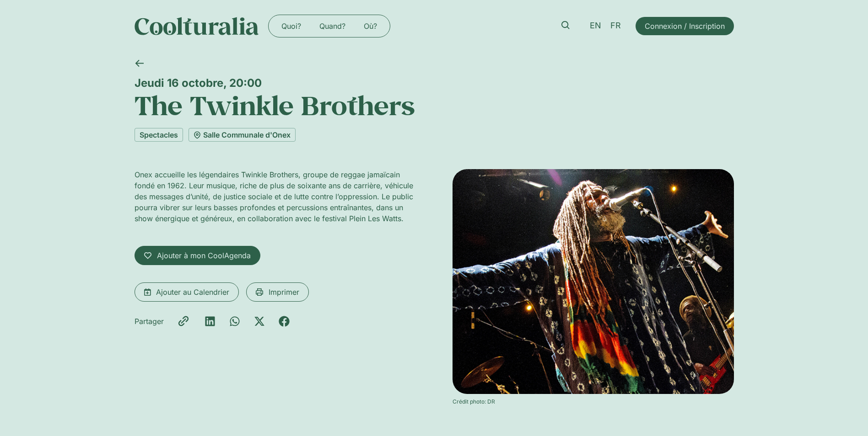 This screenshot has width=868, height=436. Describe the element at coordinates (210, 321) in the screenshot. I see `div: Partager sur linkedin` at that location.